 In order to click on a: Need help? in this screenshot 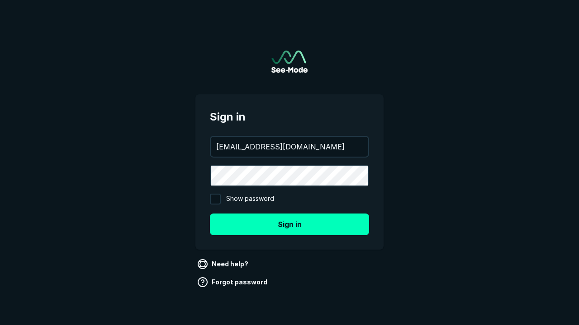, I will do `click(223, 264)`.